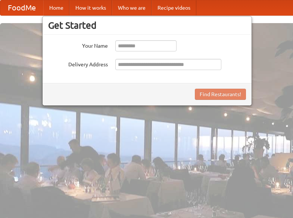 This screenshot has height=218, width=293. What do you see at coordinates (91, 8) in the screenshot?
I see `a: How it works` at bounding box center [91, 8].